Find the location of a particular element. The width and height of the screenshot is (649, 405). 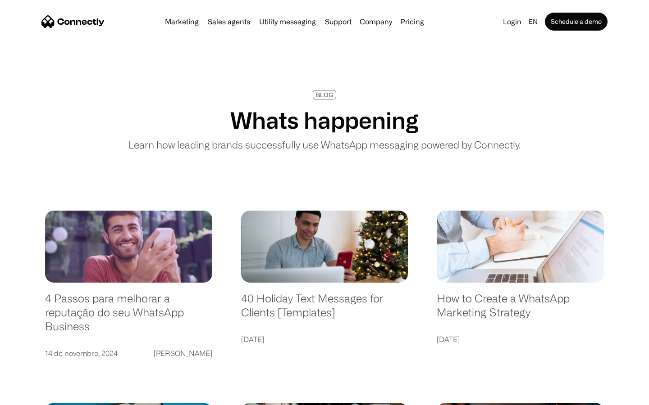

p: Learn how leading brands successfully use WhatsApp messaging powered by Connectly. is located at coordinates (324, 145).